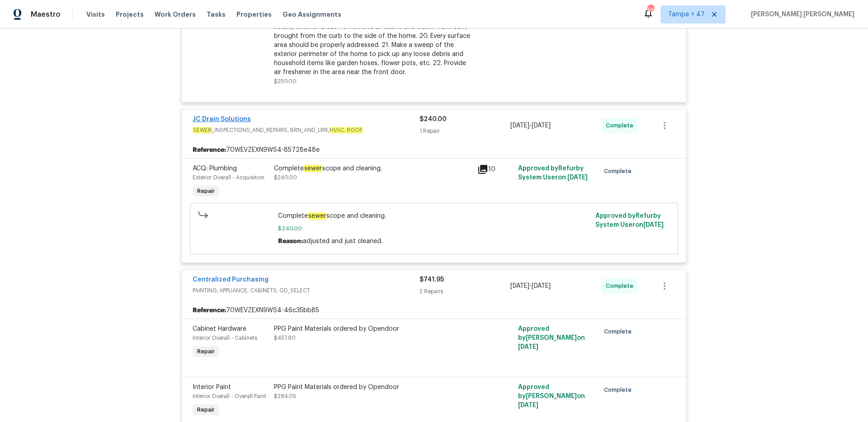  Describe the element at coordinates (96, 15) in the screenshot. I see `span: Visits` at that location.